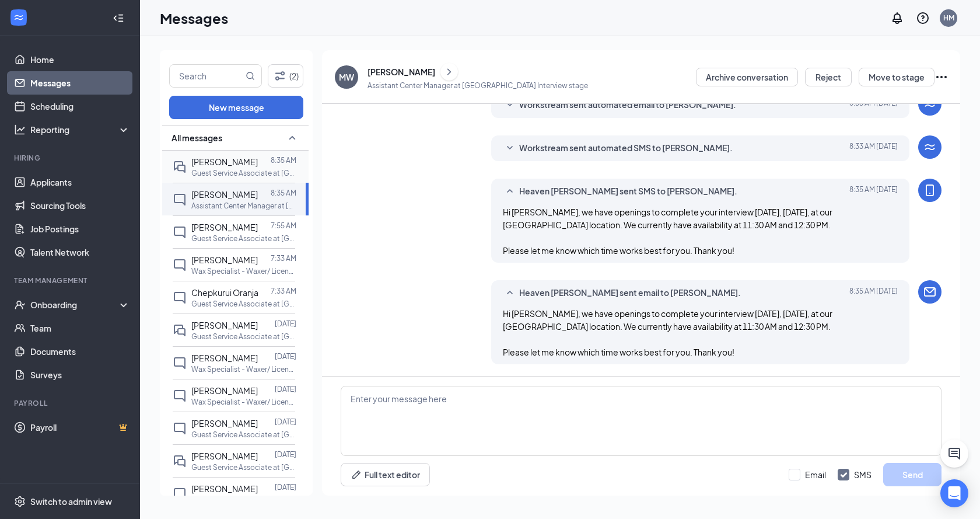  What do you see at coordinates (954, 493) in the screenshot?
I see `div: Open Intercom Messenger` at bounding box center [954, 493].